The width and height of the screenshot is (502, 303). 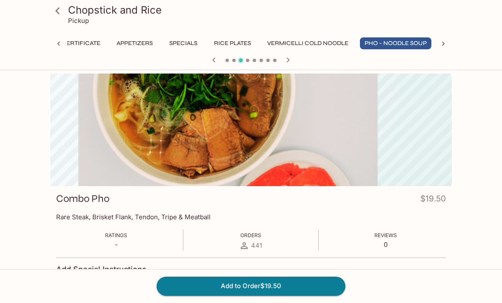 What do you see at coordinates (78, 20) in the screenshot?
I see `p: Pickup` at bounding box center [78, 20].